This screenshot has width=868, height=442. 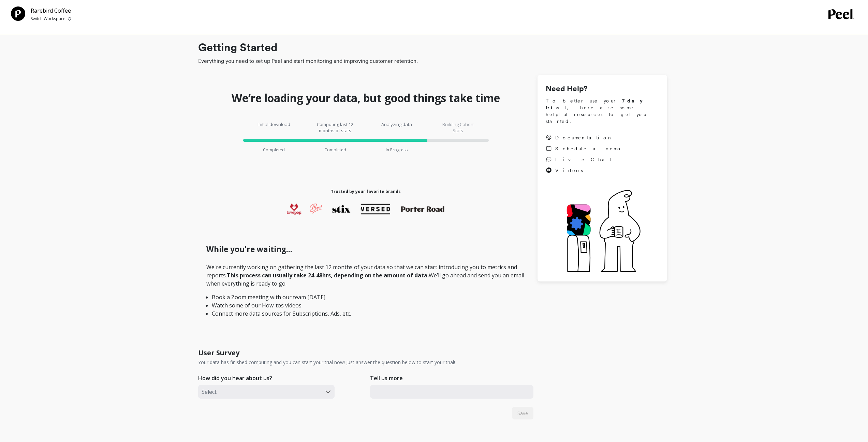 I want to click on p: Switch Workspace, so click(x=48, y=19).